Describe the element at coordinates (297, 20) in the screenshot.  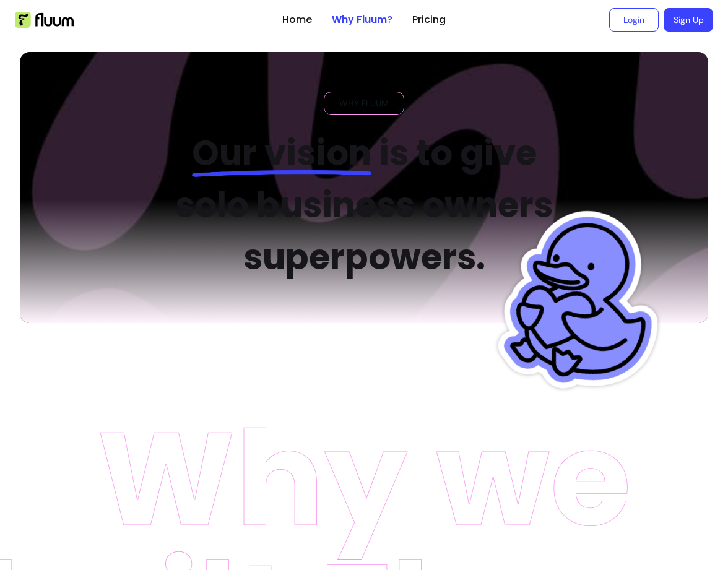
I see `a: Home` at that location.